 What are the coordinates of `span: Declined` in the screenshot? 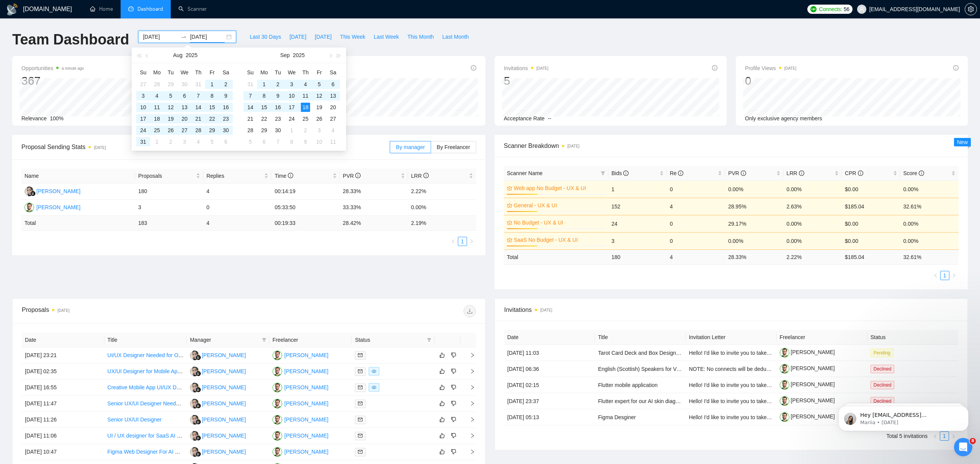 It's located at (883, 385).